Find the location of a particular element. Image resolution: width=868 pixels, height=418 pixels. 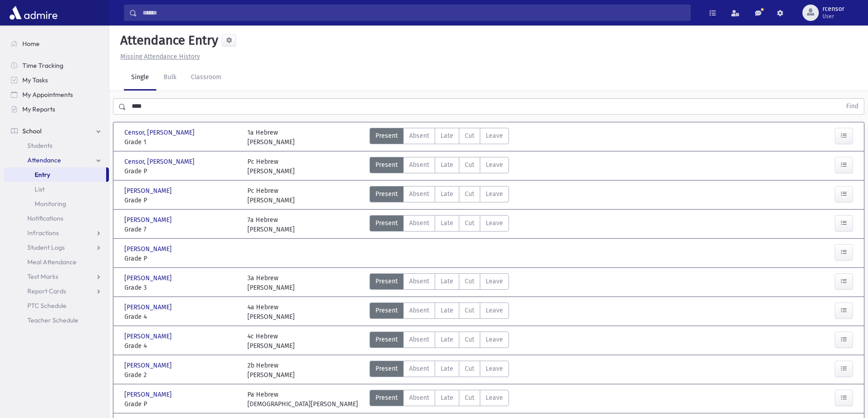

span: Infractions is located at coordinates (43, 233).